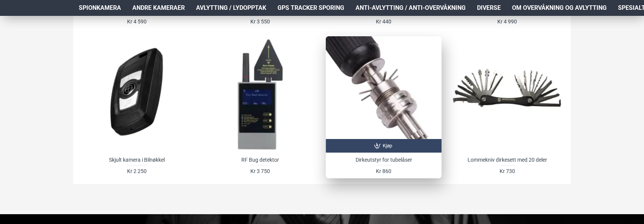 The width and height of the screenshot is (644, 224). I want to click on span: Kr 2 250, so click(137, 171).